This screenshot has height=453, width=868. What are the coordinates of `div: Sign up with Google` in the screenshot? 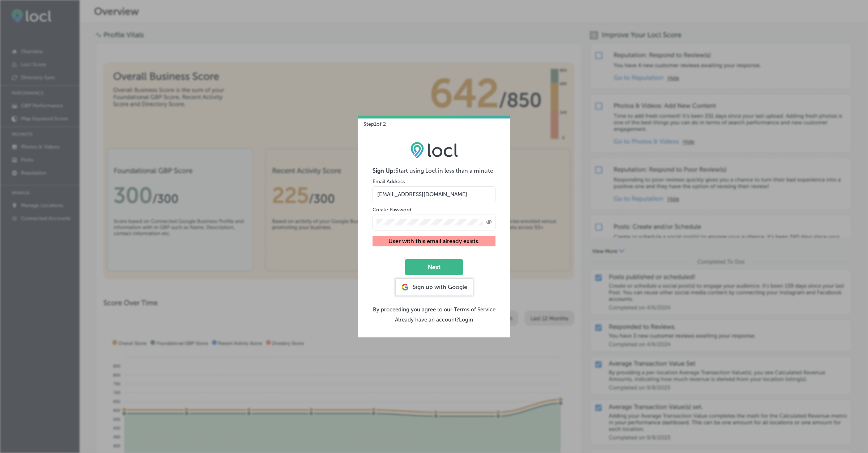 It's located at (434, 288).